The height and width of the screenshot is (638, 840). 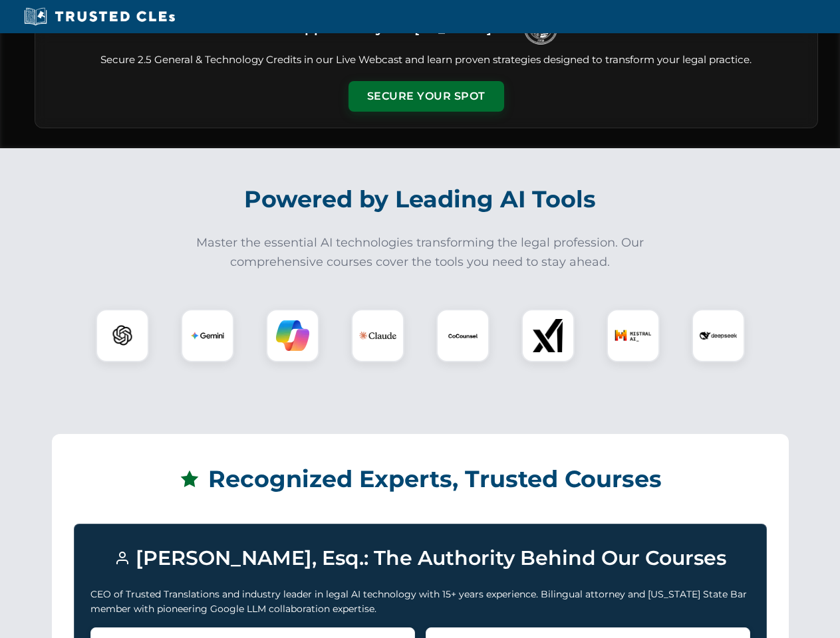 What do you see at coordinates (122, 336) in the screenshot?
I see `img: ChatGPT Logo` at bounding box center [122, 336].